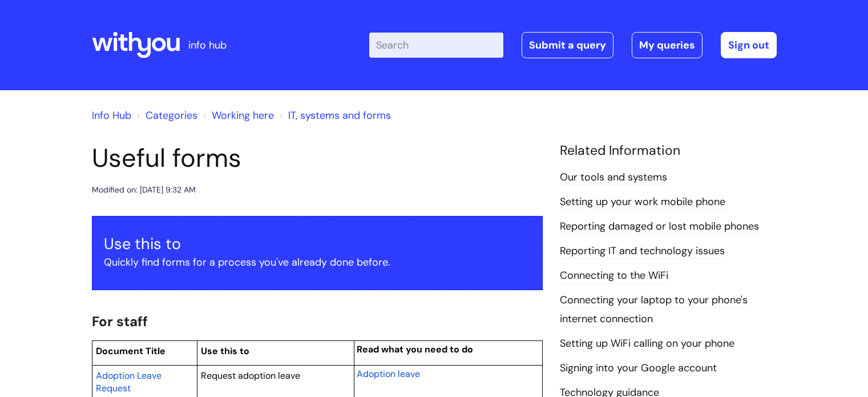 The image size is (868, 397). What do you see at coordinates (339, 116) in the screenshot?
I see `a: IT, systems and forms` at bounding box center [339, 116].